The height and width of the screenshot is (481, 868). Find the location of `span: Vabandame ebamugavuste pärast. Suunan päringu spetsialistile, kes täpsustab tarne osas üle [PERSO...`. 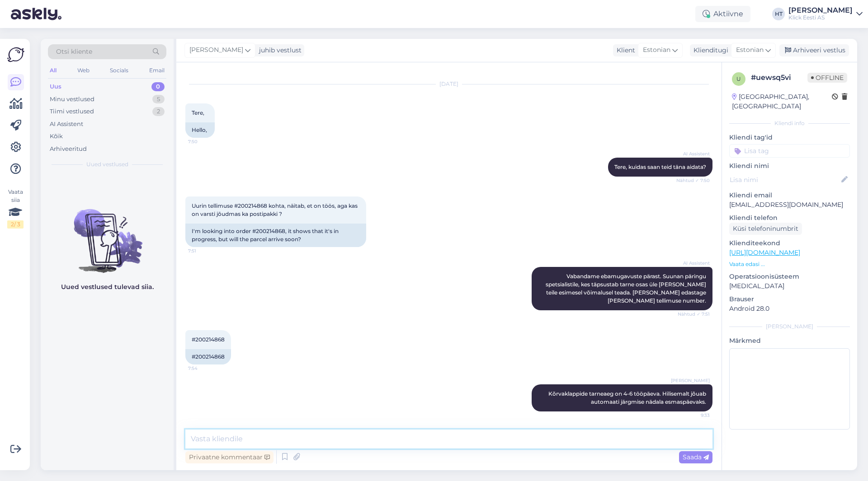

span: Vabandame ebamugavuste pärast. Suunan päringu spetsialistile, kes täpsustab tarne osas üle [PERSO... is located at coordinates (627, 289).